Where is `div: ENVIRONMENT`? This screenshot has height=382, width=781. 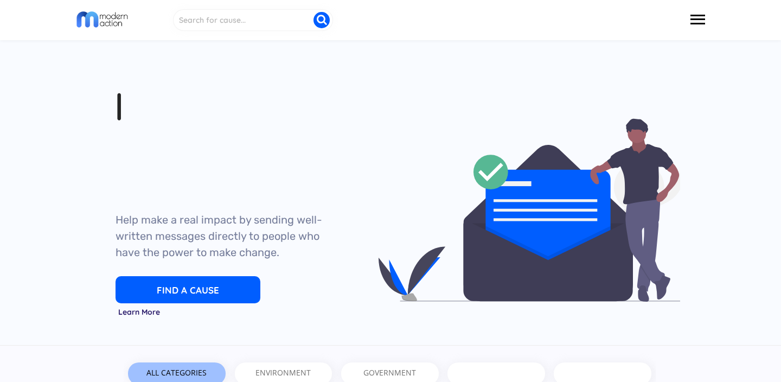 div: ENVIRONMENT is located at coordinates (283, 373).